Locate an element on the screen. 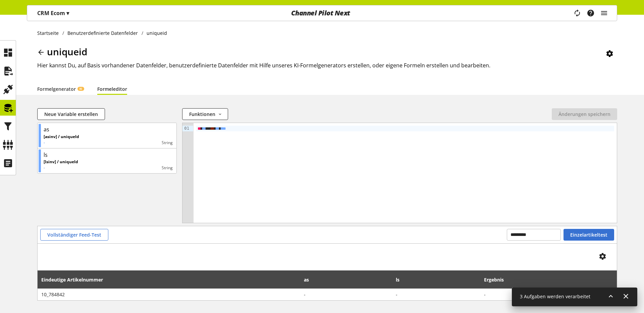 Image resolution: width=644 pixels, height=313 pixels. a: FormelgeneratorKI is located at coordinates (60, 89).